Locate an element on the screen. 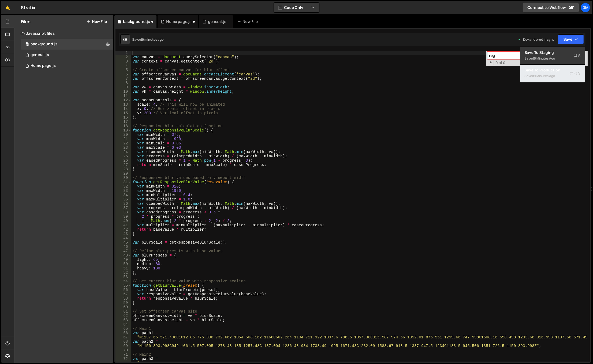 The height and width of the screenshot is (364, 593). div: 58 is located at coordinates (123, 298).